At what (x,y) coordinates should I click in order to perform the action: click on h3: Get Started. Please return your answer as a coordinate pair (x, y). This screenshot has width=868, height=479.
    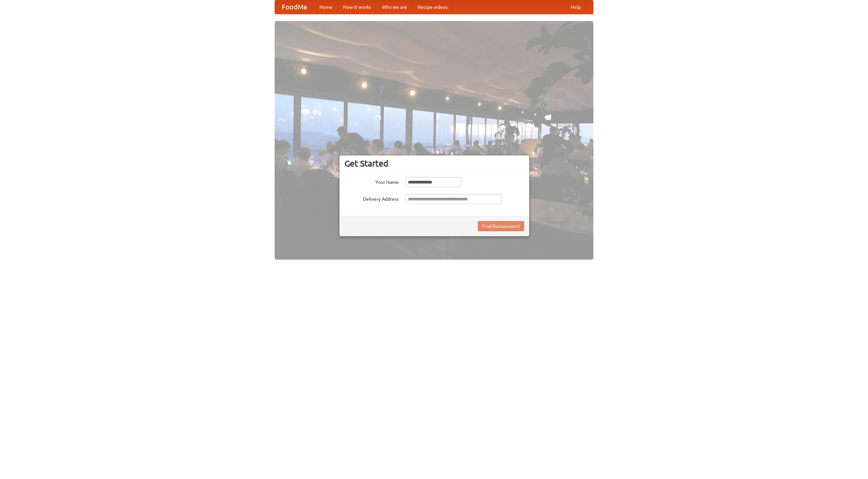
    Looking at the image, I should click on (435, 163).